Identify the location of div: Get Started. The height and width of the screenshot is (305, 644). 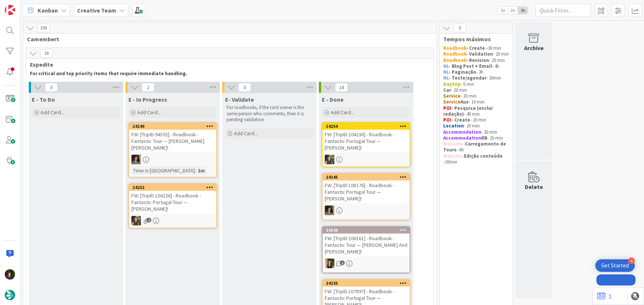
(615, 265).